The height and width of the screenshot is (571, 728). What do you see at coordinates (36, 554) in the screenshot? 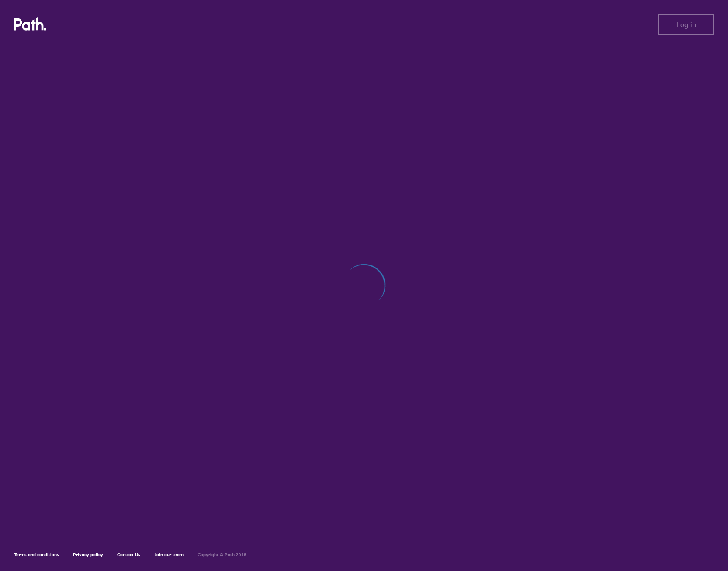
I see `a: Terms and conditions` at bounding box center [36, 554].